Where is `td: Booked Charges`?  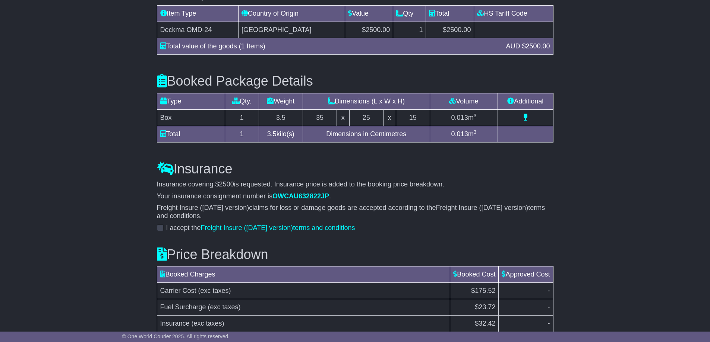 td: Booked Charges is located at coordinates (303, 275).